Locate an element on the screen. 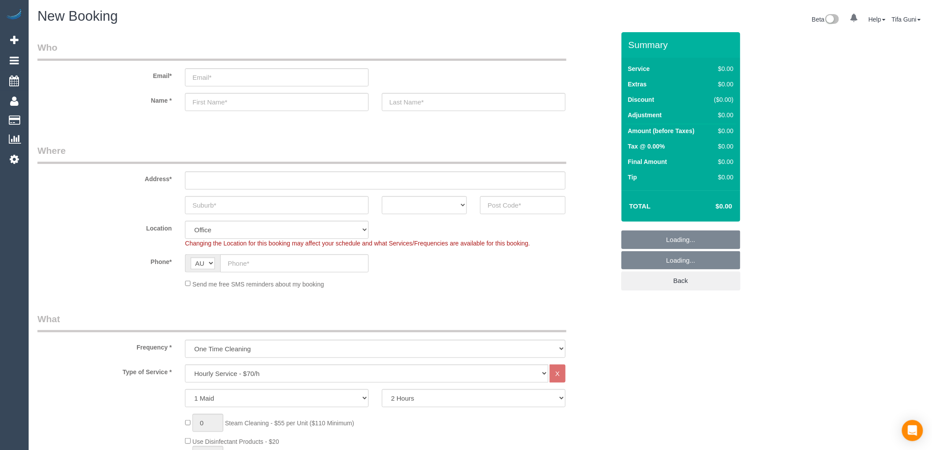 The height and width of the screenshot is (450, 932). h4: $0.00 is located at coordinates (711, 206).